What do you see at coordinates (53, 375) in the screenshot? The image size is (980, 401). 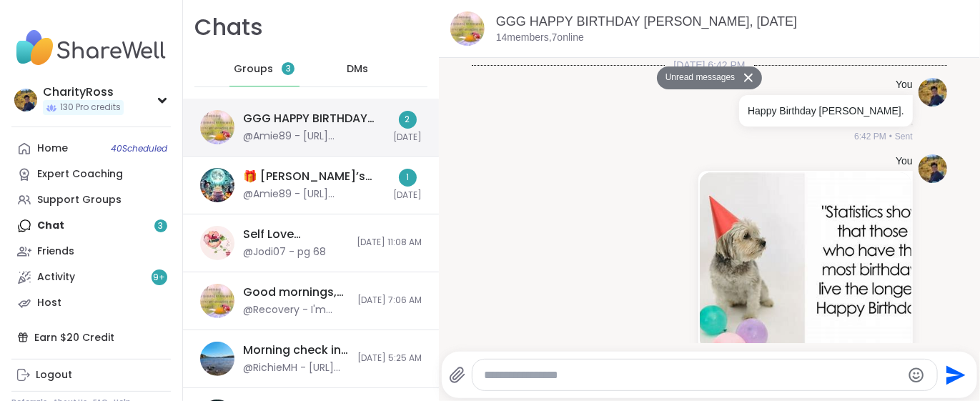 I see `div: Logout` at bounding box center [53, 375].